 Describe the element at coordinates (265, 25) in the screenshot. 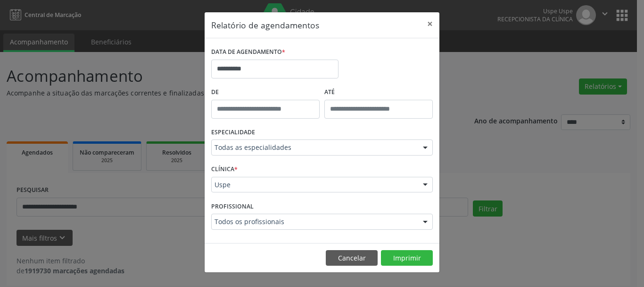

I see `h5: Relatório de agendamentos` at that location.